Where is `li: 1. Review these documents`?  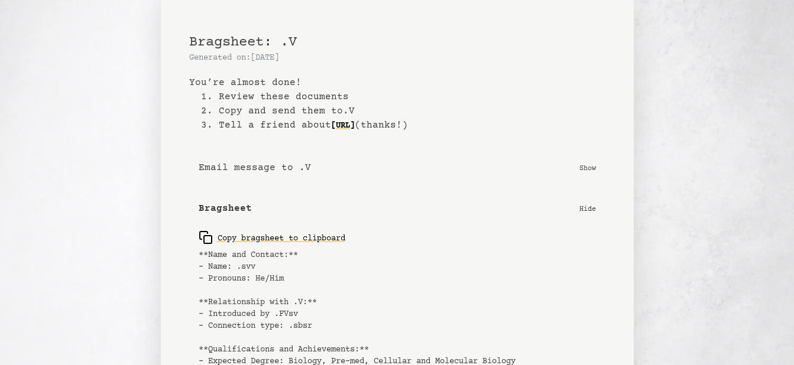
li: 1. Review these documents is located at coordinates (403, 97).